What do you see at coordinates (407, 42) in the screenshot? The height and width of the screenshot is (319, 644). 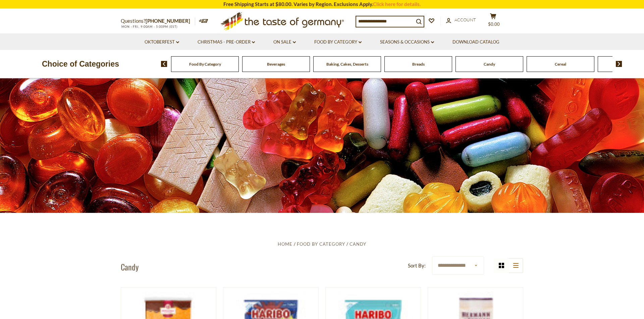 I see `a: Seasons & Occasions` at bounding box center [407, 42].